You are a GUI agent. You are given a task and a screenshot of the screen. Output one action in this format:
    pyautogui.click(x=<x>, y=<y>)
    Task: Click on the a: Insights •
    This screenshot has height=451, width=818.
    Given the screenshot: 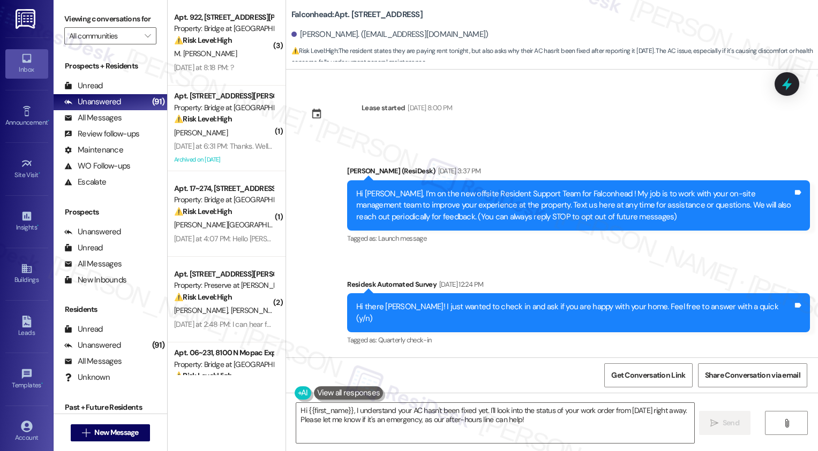 What is the action you would take?
    pyautogui.click(x=27, y=222)
    